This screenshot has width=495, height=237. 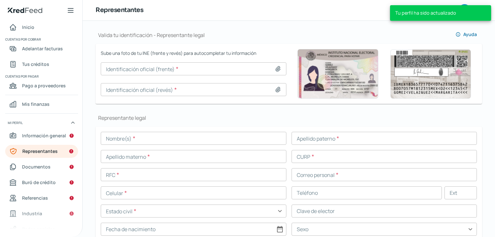 What do you see at coordinates (44, 135) in the screenshot?
I see `span: Información general` at bounding box center [44, 135].